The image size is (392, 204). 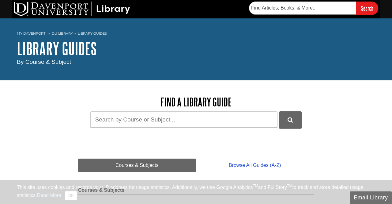 What do you see at coordinates (196, 191) in the screenshot?
I see `h2: Courses & Subjects` at bounding box center [196, 191].